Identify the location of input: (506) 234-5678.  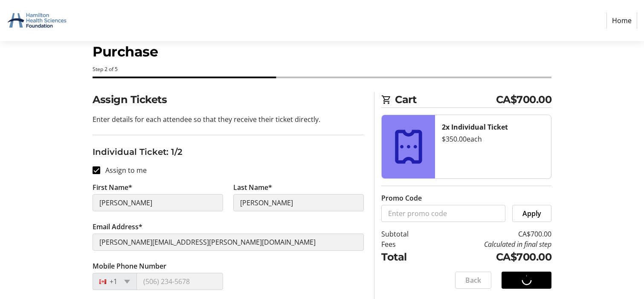
(179, 281).